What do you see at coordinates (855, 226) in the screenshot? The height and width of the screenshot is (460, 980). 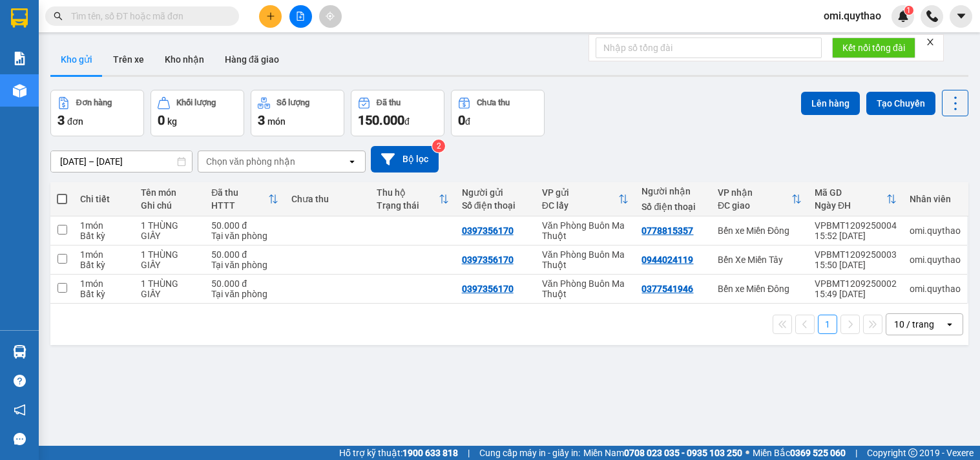 I see `div: VPBMT1209250004` at bounding box center [855, 226].